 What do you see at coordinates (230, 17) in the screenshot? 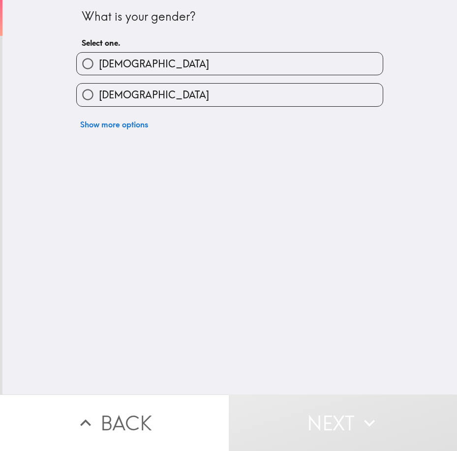
I see `div: What is your gender?` at bounding box center [230, 17].